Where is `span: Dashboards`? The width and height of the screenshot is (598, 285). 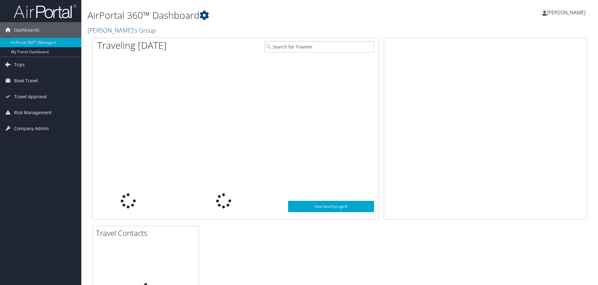
span: Dashboards is located at coordinates (27, 30).